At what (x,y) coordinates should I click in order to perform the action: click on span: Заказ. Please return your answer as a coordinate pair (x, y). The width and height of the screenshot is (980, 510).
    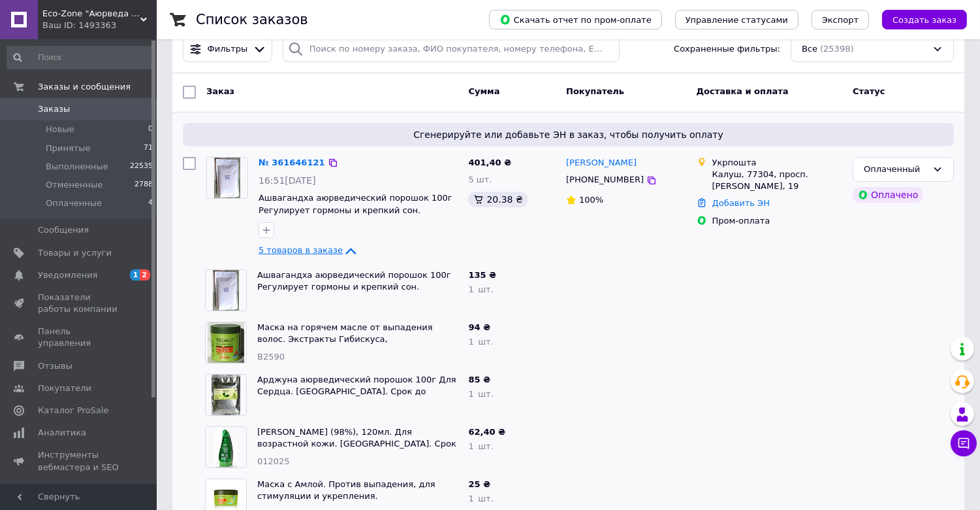
    Looking at the image, I should click on (220, 91).